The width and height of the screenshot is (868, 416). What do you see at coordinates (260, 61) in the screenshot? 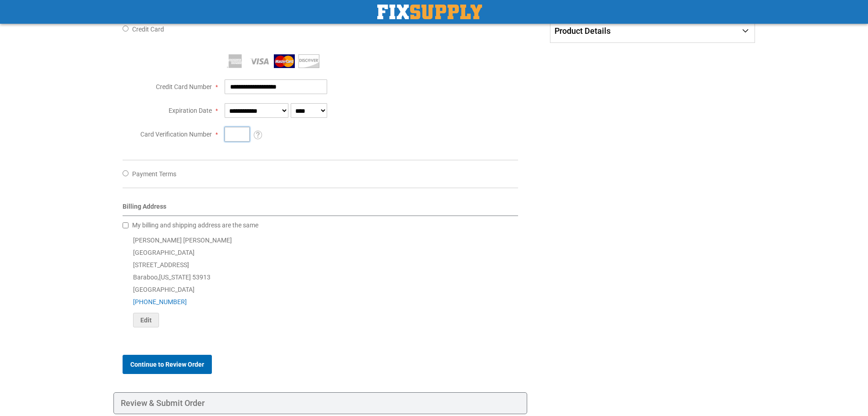
I see `img: Visa` at bounding box center [260, 61].